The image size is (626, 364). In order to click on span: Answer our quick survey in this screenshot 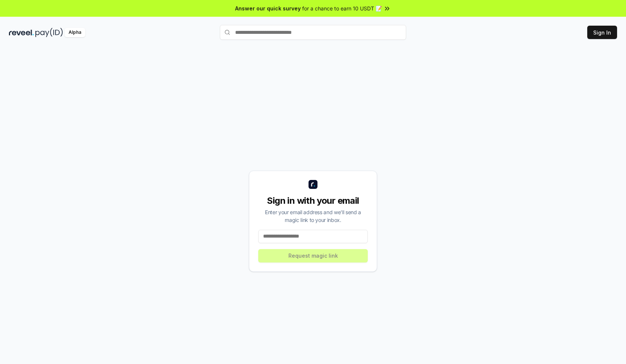, I will do `click(268, 8)`.